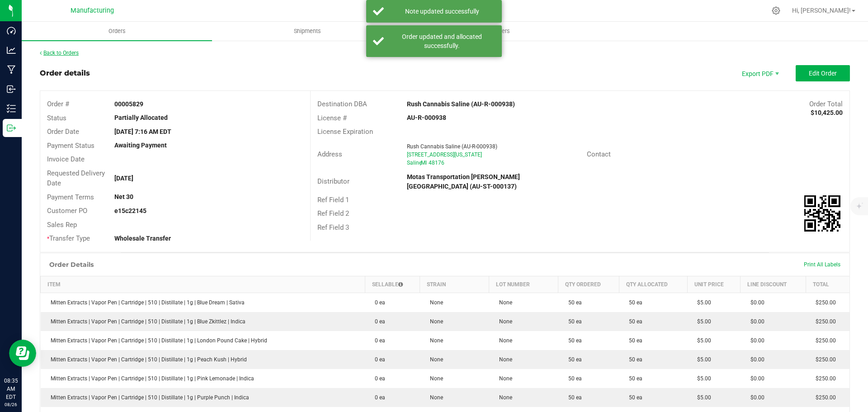 The image size is (868, 412). Describe the element at coordinates (822, 264) in the screenshot. I see `span: Print All Labels` at that location.